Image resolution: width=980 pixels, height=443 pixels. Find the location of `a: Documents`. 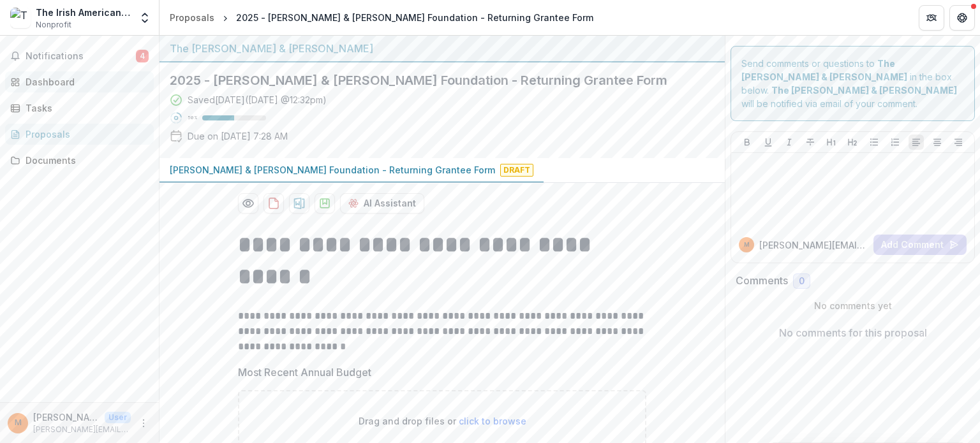

a: Documents is located at coordinates (79, 160).